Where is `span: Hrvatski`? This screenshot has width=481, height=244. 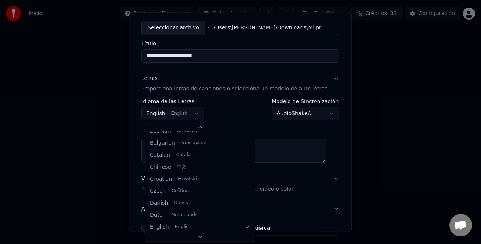
span: Hrvatski is located at coordinates (188, 179).